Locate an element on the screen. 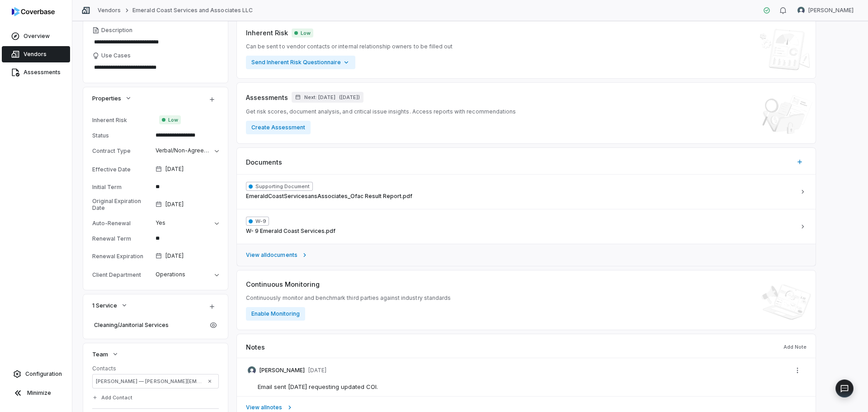 This screenshot has height=412, width=868. span: Overview is located at coordinates (37, 36).